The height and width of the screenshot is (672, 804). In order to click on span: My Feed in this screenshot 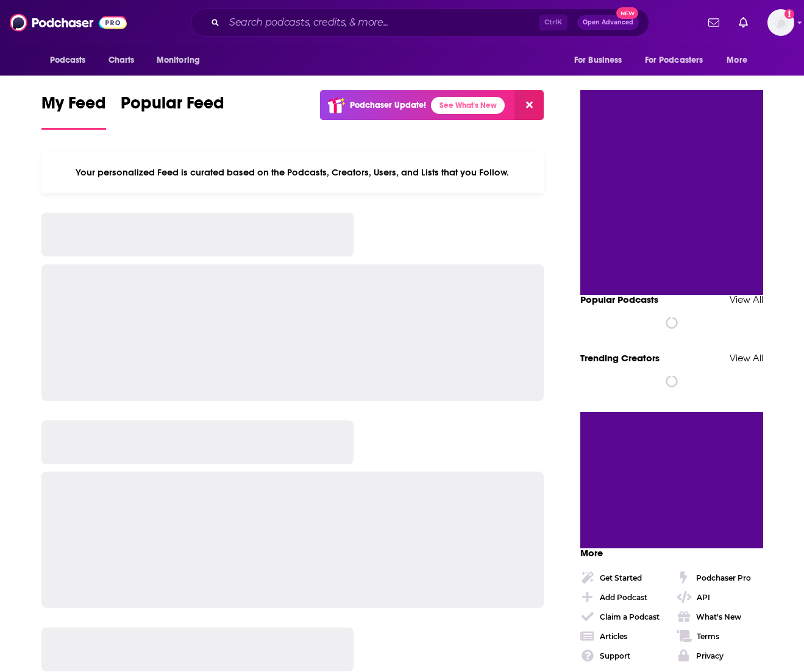, I will do `click(74, 107)`.